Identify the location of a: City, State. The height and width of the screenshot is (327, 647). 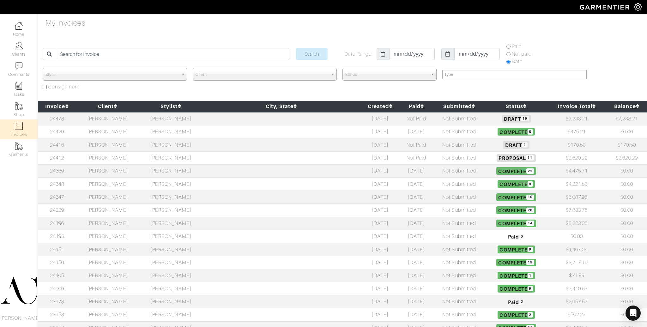
(281, 106).